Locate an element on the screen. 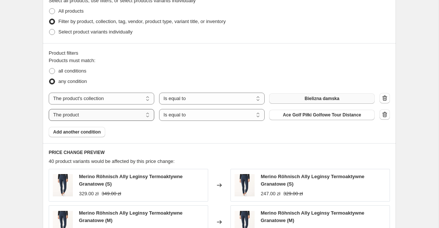 This screenshot has height=228, width=439. strike: 329.00 zł is located at coordinates (293, 194).